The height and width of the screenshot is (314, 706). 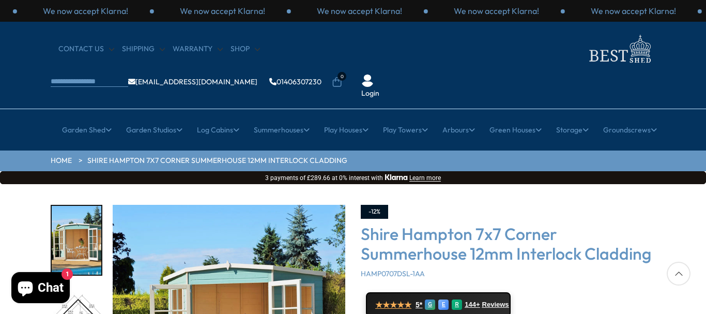 What do you see at coordinates (61, 161) in the screenshot?
I see `a: HOME` at bounding box center [61, 161].